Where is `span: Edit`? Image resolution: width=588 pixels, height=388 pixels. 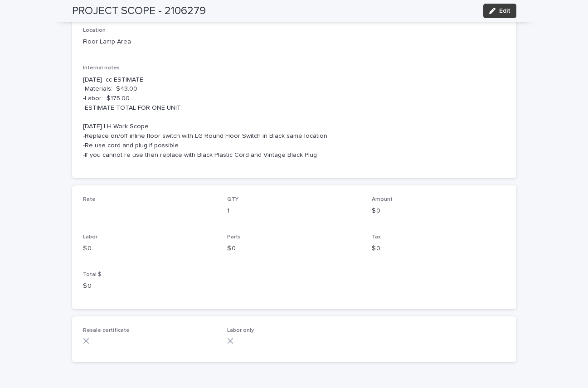 span: Edit is located at coordinates (505, 11).